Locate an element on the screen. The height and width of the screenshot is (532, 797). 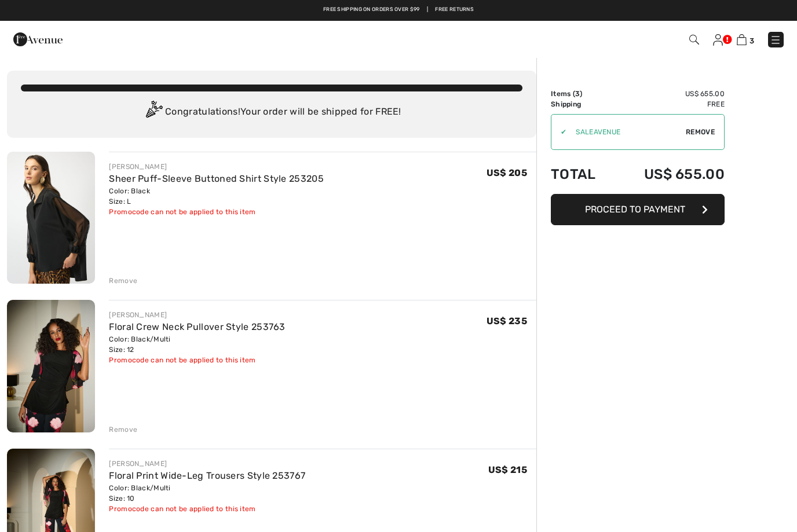
a: Floral Print Wide-Leg Trousers Style 253767 is located at coordinates (207, 475).